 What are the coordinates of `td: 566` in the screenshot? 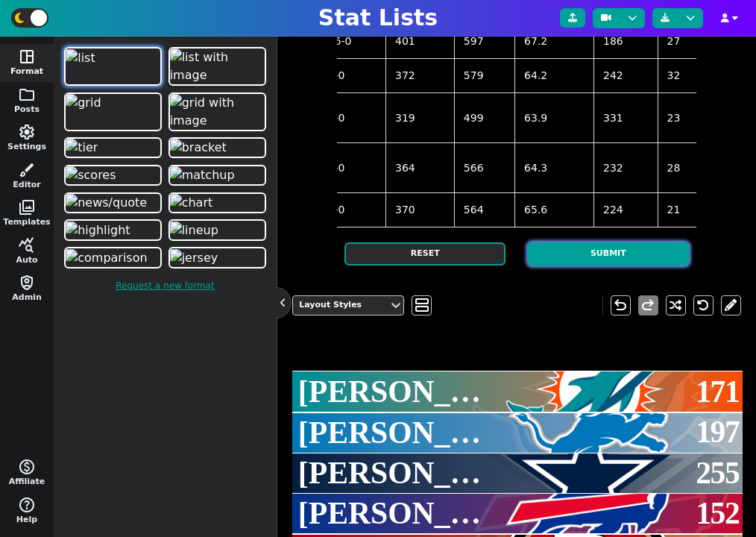 It's located at (484, 168).